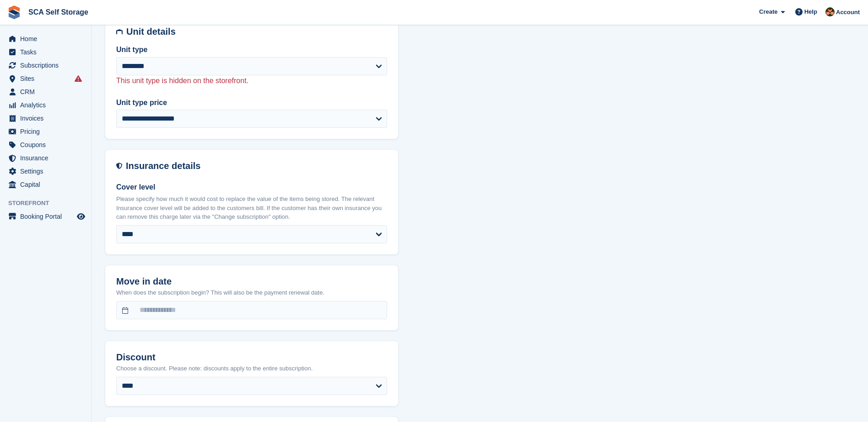  What do you see at coordinates (48, 132) in the screenshot?
I see `span: Pricing` at bounding box center [48, 132].